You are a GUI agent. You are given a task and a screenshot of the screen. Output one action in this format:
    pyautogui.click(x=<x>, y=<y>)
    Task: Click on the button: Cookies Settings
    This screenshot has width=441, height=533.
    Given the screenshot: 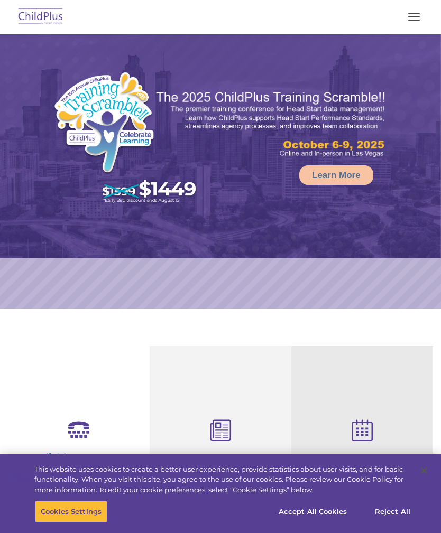 What is the action you would take?
    pyautogui.click(x=71, y=512)
    